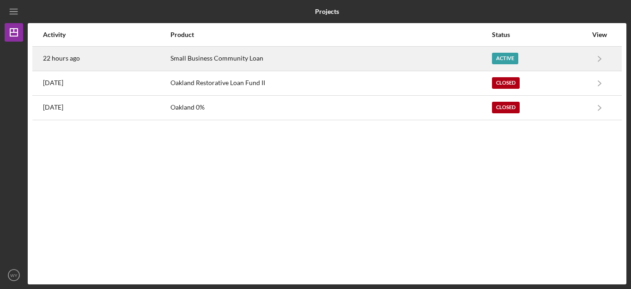  I want to click on button: WY, so click(14, 275).